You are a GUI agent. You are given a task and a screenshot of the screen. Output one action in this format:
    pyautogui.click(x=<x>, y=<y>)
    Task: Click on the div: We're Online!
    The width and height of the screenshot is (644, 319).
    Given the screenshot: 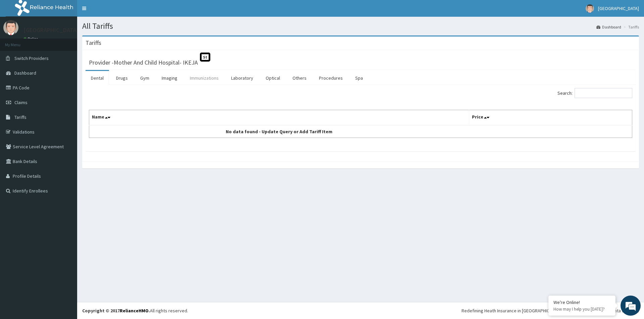 What is the action you would take?
    pyautogui.click(x=582, y=303)
    